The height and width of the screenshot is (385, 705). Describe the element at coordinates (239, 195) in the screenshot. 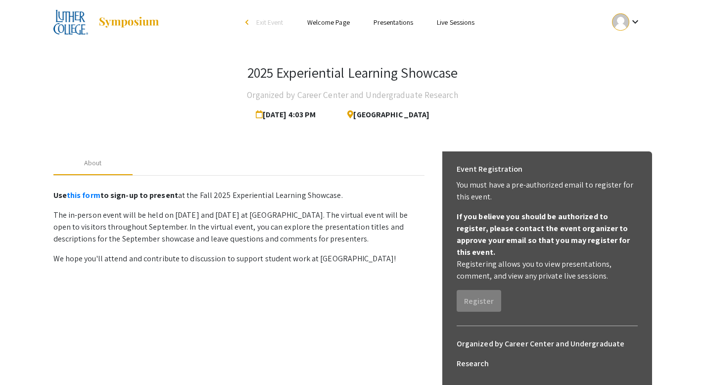

I see `p: at the Fall 2025 Experiential Learning Showcase.` at that location.